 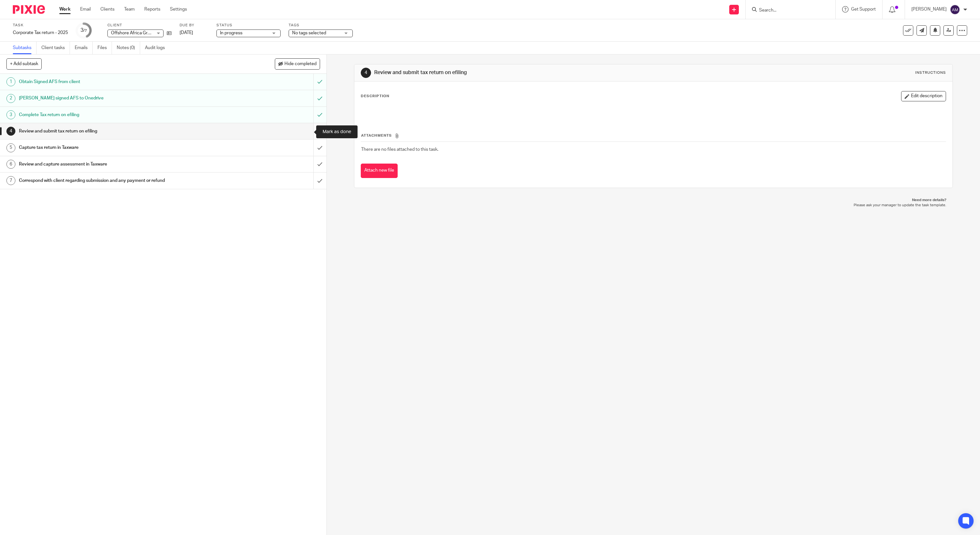 I want to click on a: Email, so click(x=85, y=10).